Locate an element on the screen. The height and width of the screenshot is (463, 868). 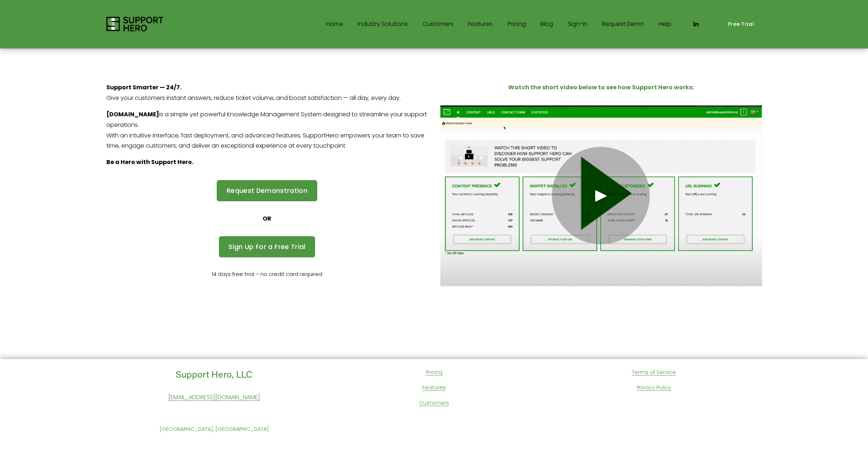
p: 14 days free trial – no credit card required is located at coordinates (267, 275).